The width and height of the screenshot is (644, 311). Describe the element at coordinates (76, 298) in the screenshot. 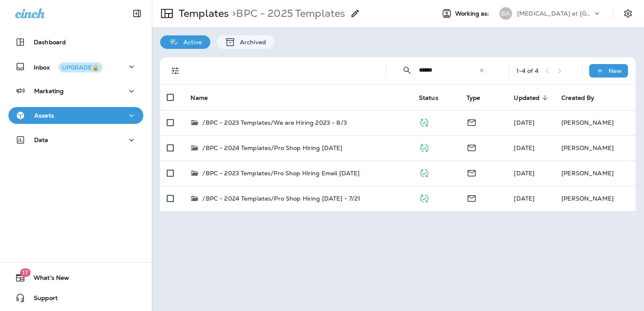

I see `button: Support` at that location.